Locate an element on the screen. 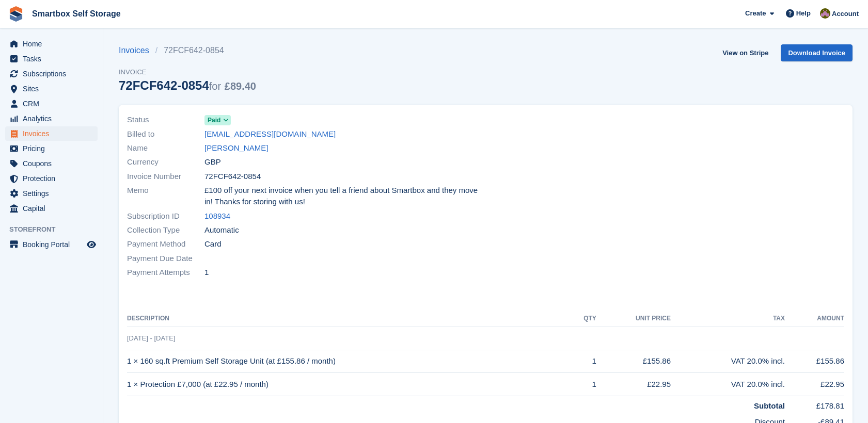 This screenshot has width=868, height=423. span: Tasks is located at coordinates (54, 59).